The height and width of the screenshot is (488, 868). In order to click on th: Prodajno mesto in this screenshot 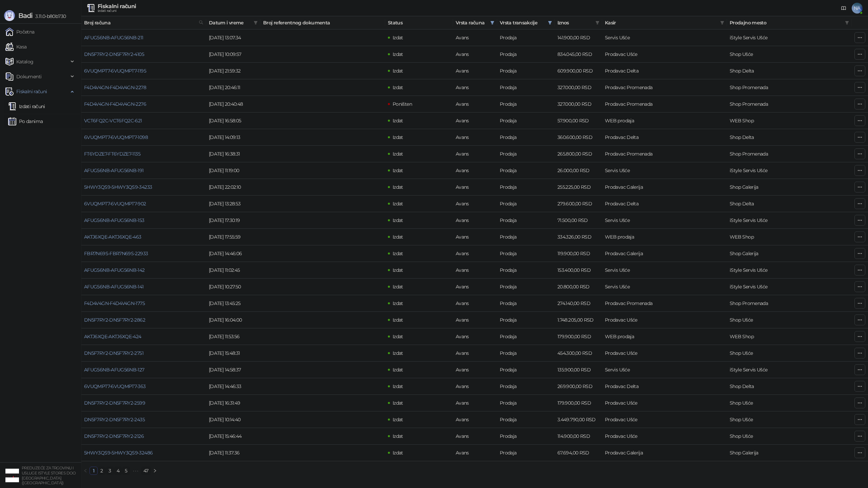, I will do `click(789, 23)`.